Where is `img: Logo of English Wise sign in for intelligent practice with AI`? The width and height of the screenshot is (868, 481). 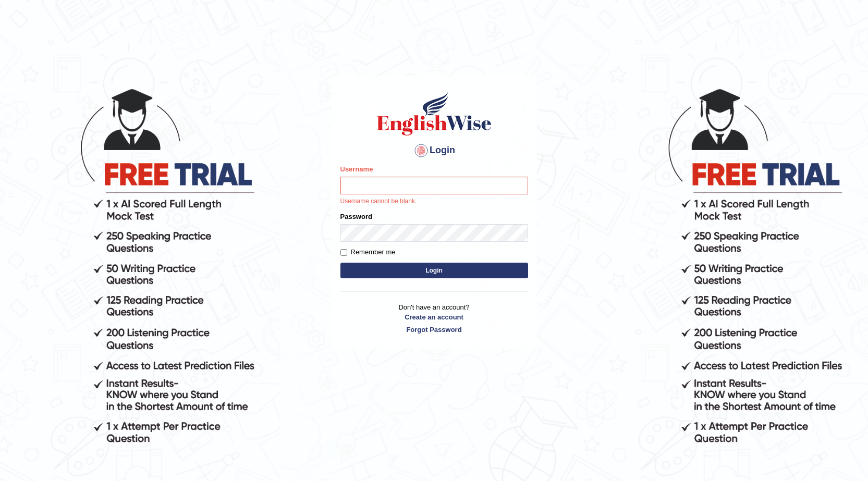 img: Logo of English Wise sign in for intelligent practice with AI is located at coordinates (434, 114).